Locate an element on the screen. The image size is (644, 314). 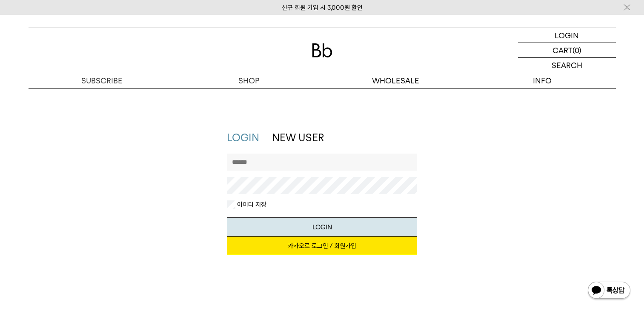
button: LOGIN is located at coordinates (322, 226).